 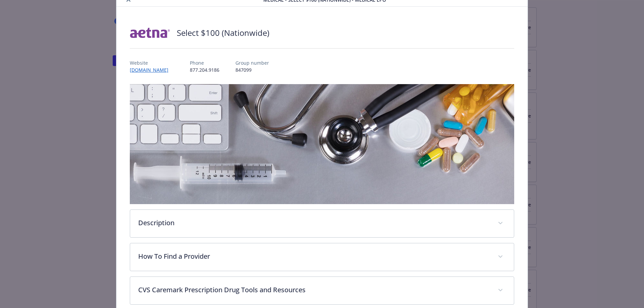 What do you see at coordinates (205, 70) in the screenshot?
I see `p: 877.204.9186` at bounding box center [205, 70].